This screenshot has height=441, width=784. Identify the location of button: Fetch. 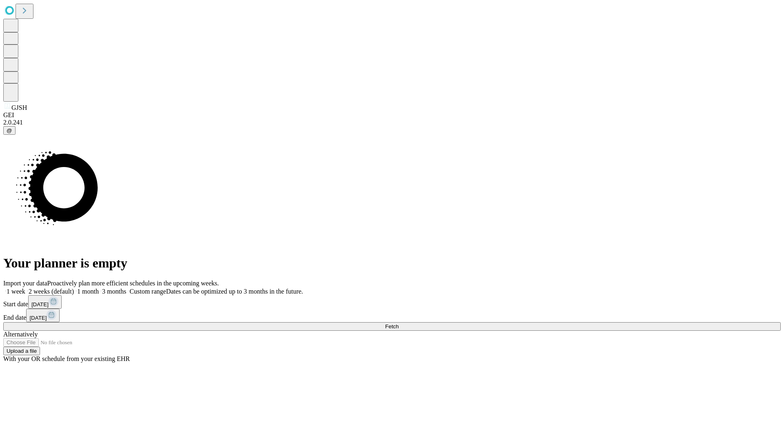
(392, 326).